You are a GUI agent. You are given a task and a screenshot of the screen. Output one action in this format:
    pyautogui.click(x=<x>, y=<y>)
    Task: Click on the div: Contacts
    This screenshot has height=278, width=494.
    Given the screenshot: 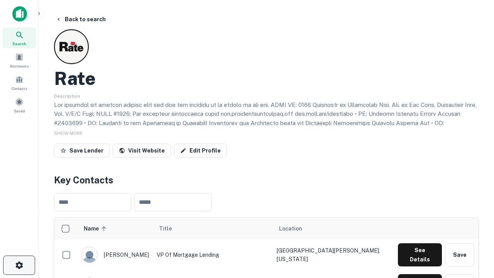 What is the action you would take?
    pyautogui.click(x=19, y=83)
    